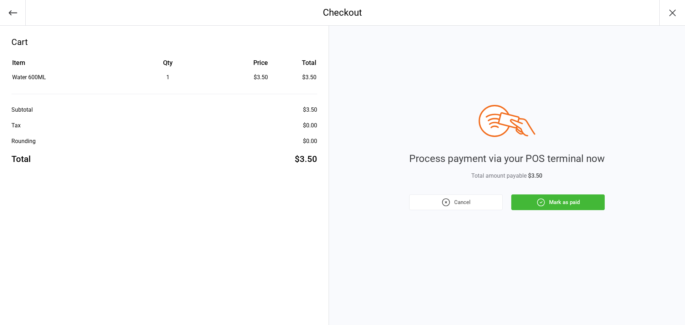  I want to click on div: 1, so click(168, 77).